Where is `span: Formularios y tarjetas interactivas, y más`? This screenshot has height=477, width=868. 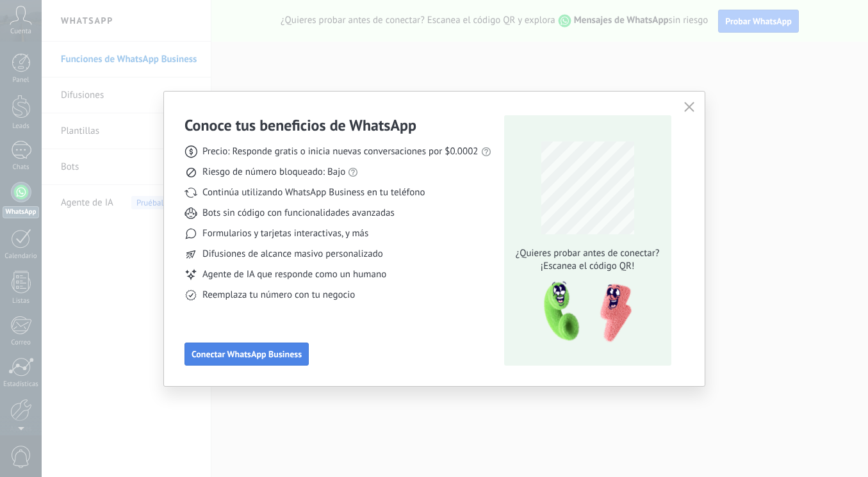 span: Formularios y tarjetas interactivas, y más is located at coordinates (285, 234).